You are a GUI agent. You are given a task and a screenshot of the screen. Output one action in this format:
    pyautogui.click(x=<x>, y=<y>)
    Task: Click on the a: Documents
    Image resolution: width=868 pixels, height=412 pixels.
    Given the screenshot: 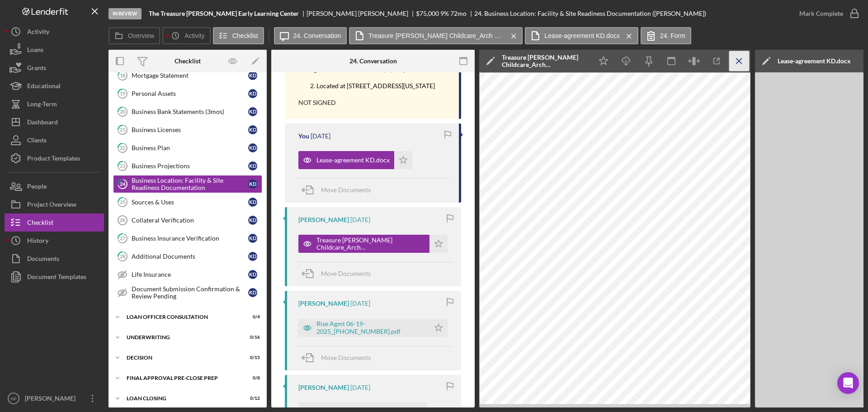 What is the action you would take?
    pyautogui.click(x=54, y=259)
    